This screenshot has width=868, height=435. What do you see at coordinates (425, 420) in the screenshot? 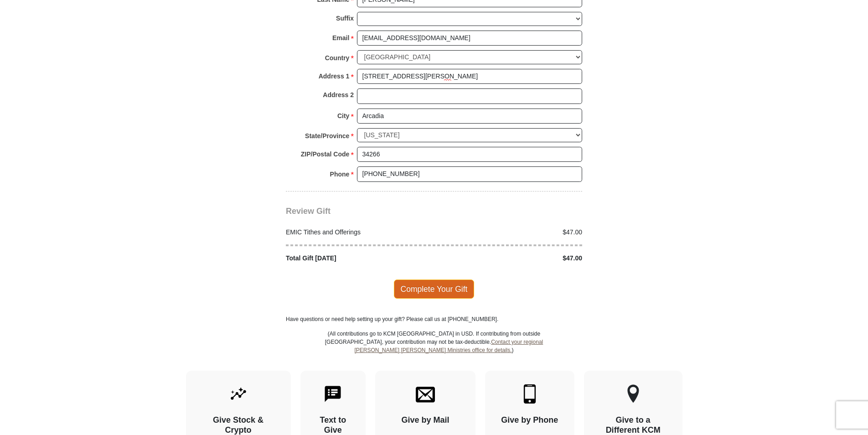
I see `h4: Give by Mail` at bounding box center [425, 420].